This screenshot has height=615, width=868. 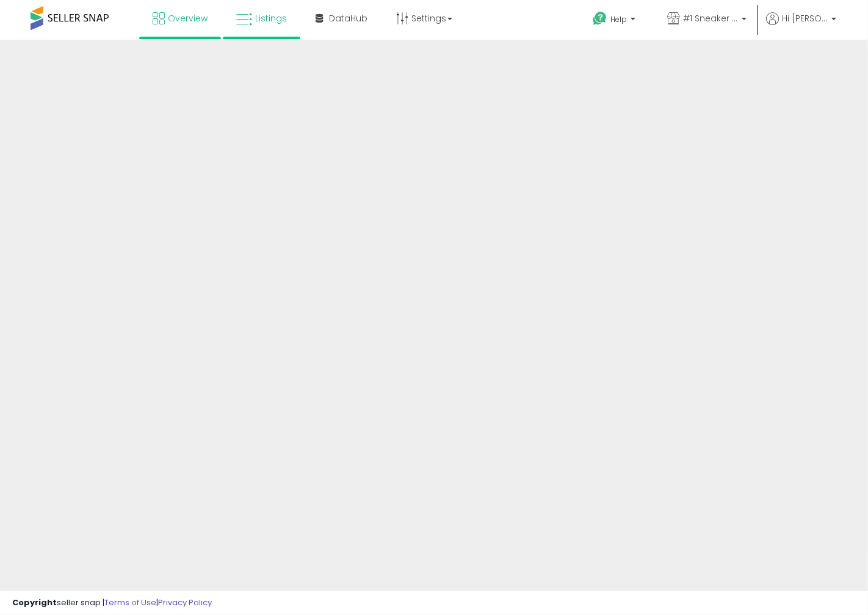 I want to click on a: Help, so click(x=616, y=21).